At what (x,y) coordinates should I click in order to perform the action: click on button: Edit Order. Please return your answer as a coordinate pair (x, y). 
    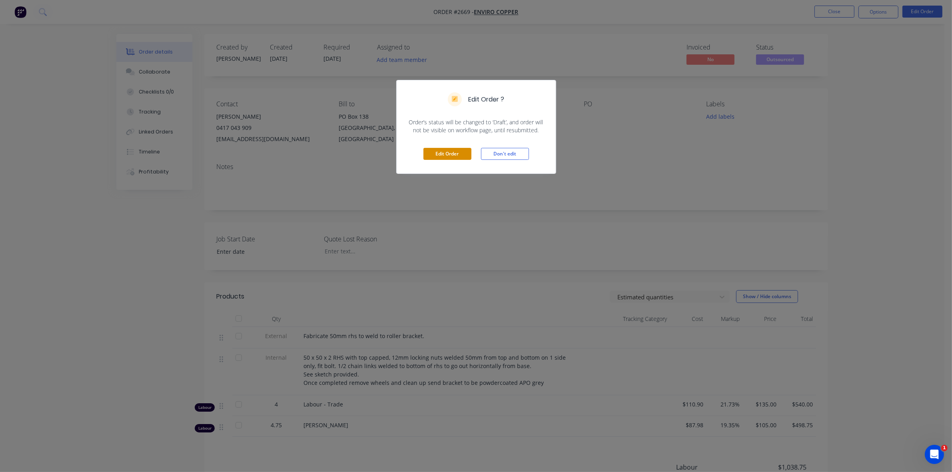
    Looking at the image, I should click on (447, 154).